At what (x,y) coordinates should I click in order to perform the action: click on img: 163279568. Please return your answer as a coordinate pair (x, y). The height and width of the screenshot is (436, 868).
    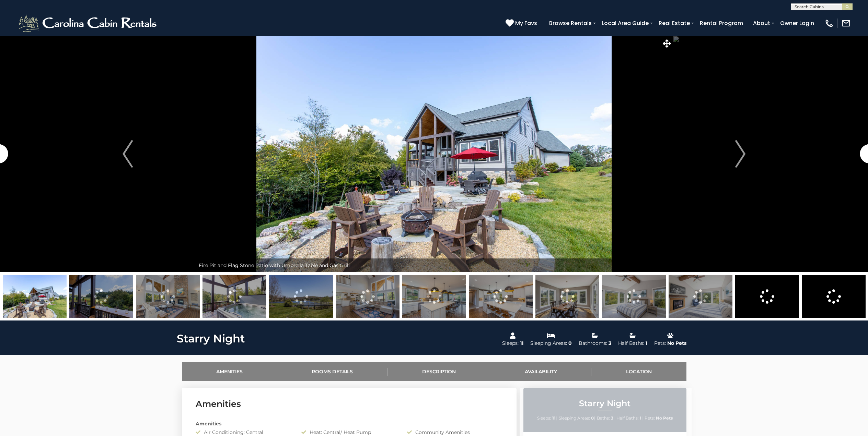
    Looking at the image, I should click on (767, 297).